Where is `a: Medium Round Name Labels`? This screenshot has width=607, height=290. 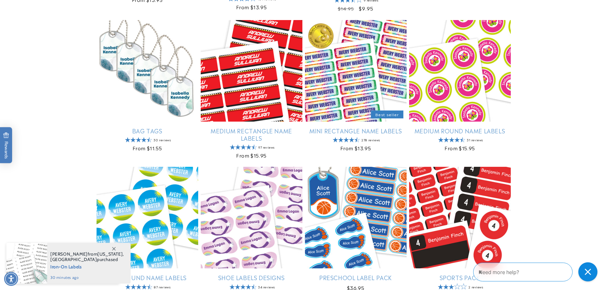 a: Medium Round Name Labels is located at coordinates (460, 131).